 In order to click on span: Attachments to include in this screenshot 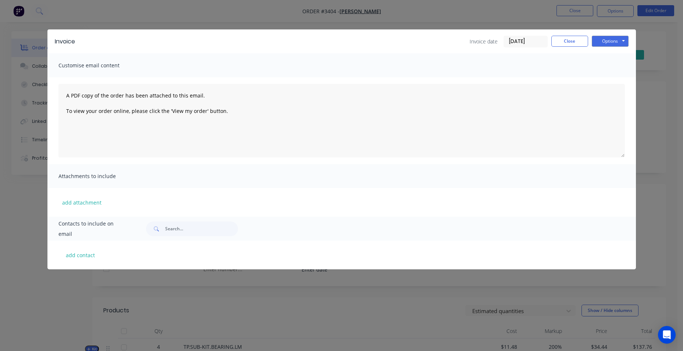, I will do `click(99, 176)`.